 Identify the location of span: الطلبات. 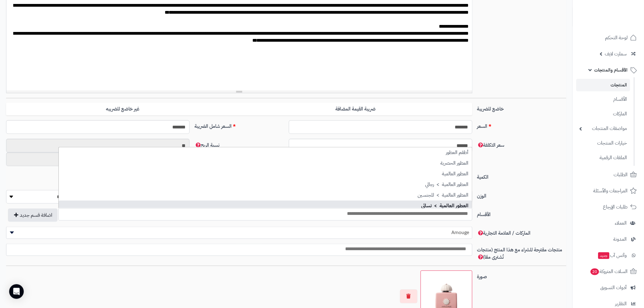
(620, 174).